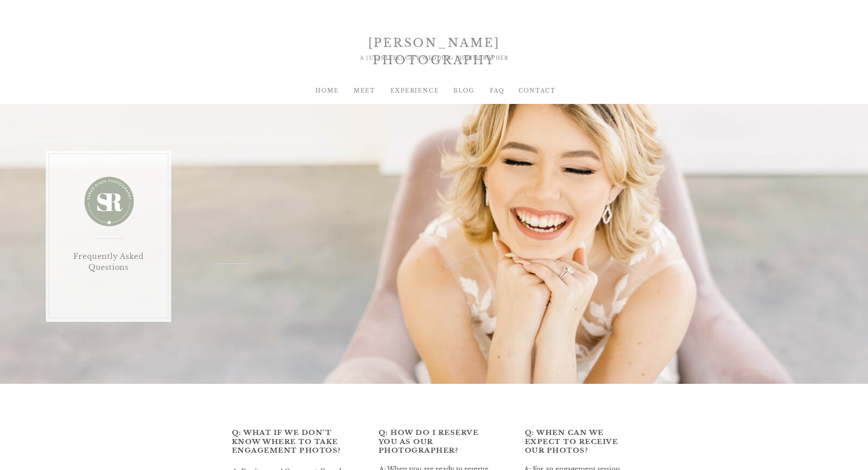 The height and width of the screenshot is (470, 868). Describe the element at coordinates (327, 91) in the screenshot. I see `div: HOME` at that location.